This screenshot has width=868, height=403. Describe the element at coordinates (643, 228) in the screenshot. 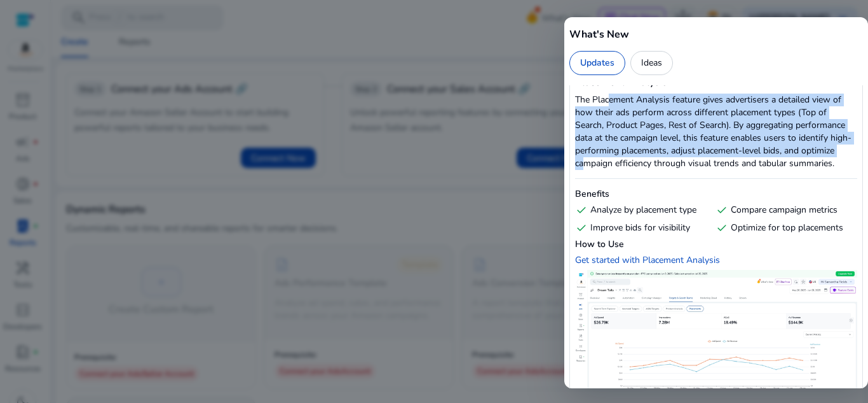

I see `div: Improve bids for visibility` at that location.